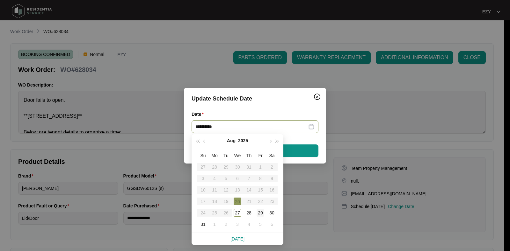 The width and height of the screenshot is (510, 251). What do you see at coordinates (226, 156) in the screenshot?
I see `th: Tu` at bounding box center [226, 156].